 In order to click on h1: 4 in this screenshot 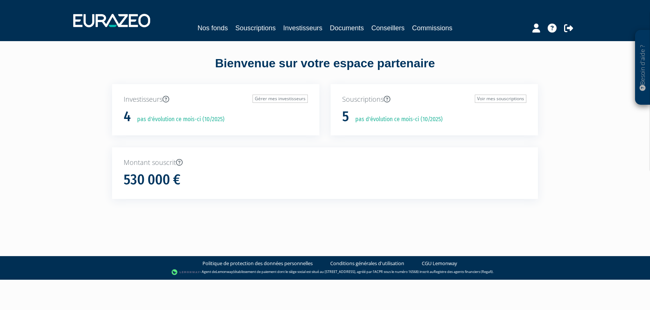, I will do `click(127, 117)`.